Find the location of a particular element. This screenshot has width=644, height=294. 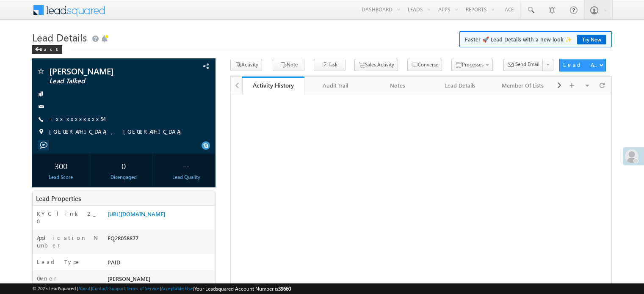

button: Task is located at coordinates (329, 64).